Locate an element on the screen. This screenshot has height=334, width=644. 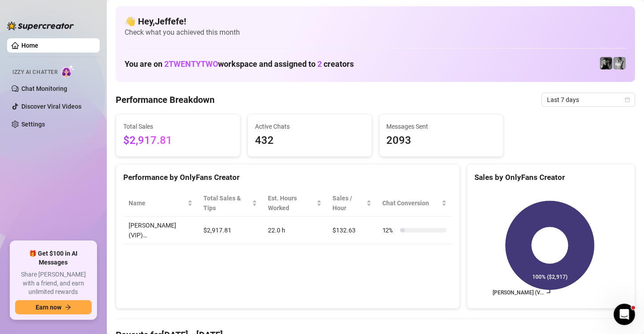
a: Settings is located at coordinates (33, 124).